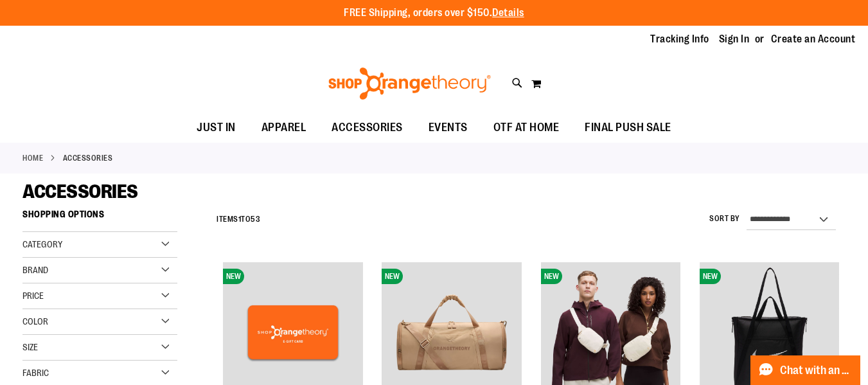 This screenshot has width=868, height=385. Describe the element at coordinates (36, 321) in the screenshot. I see `span: Color` at that location.